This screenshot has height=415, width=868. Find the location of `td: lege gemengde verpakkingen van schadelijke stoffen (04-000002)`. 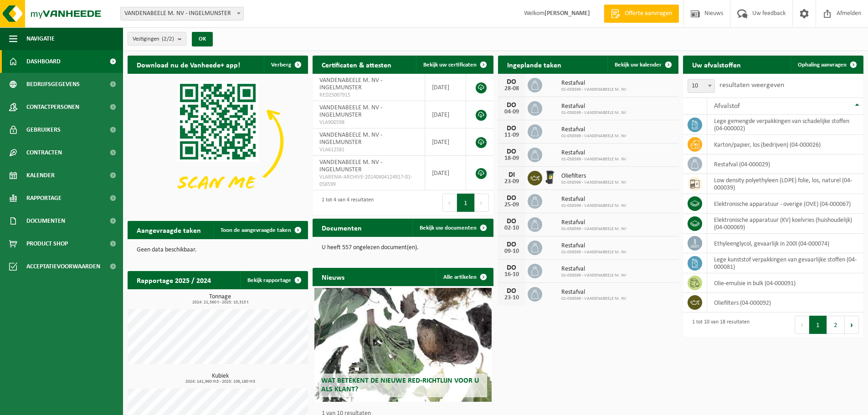

td: lege gemengde verpakkingen van schadelijke stoffen (04-000002) is located at coordinates (785, 125).